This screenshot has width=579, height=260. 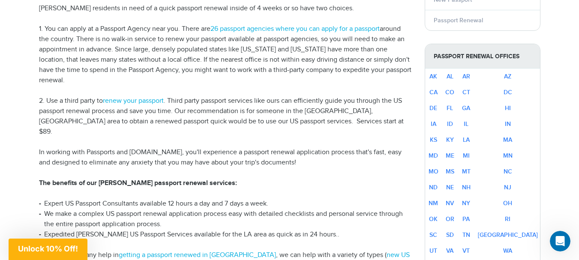 What do you see at coordinates (508, 92) in the screenshot?
I see `a: DC` at bounding box center [508, 92].